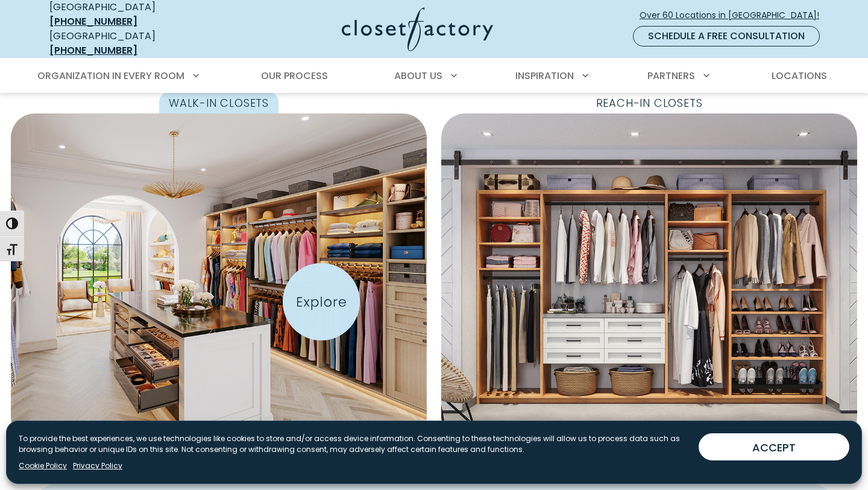 The image size is (868, 490). I want to click on span: Inspiration, so click(545, 75).